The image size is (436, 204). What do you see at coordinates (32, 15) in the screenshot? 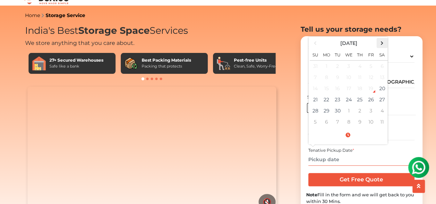
I see `a: Home` at bounding box center [32, 15].